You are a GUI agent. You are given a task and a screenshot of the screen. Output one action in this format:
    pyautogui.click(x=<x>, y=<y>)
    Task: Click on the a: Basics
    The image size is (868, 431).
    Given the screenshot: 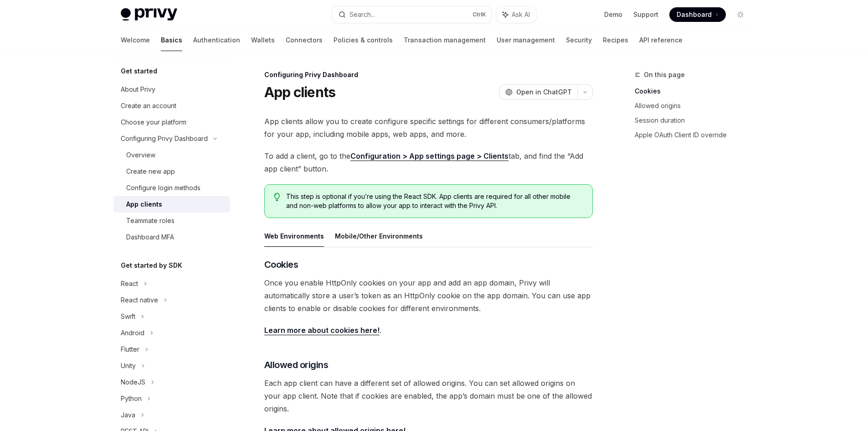 What is the action you would take?
    pyautogui.click(x=171, y=40)
    